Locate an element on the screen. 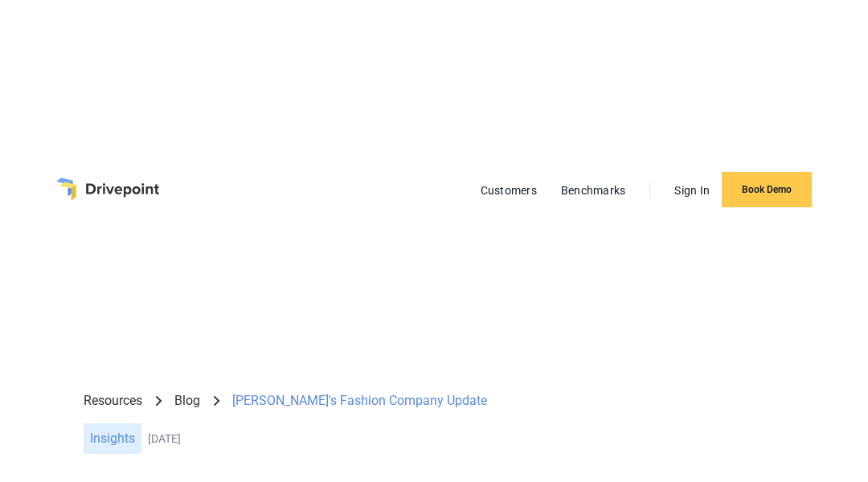  a: home is located at coordinates (108, 189).